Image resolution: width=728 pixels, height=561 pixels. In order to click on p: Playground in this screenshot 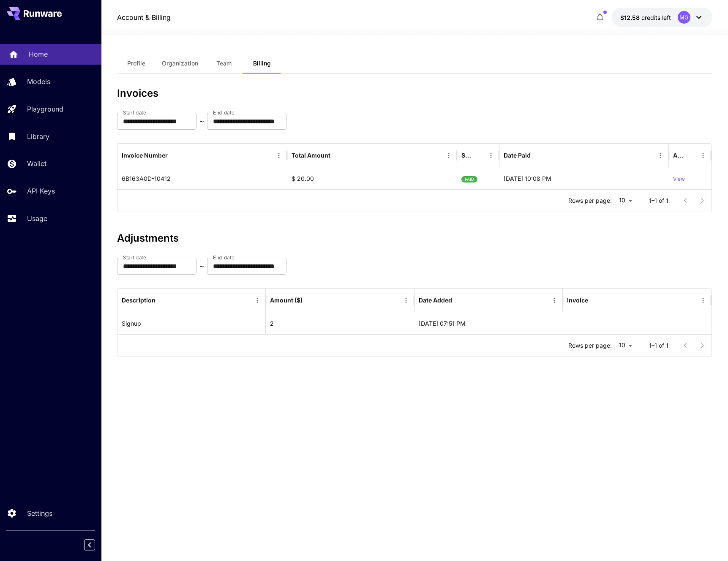, I will do `click(45, 109)`.